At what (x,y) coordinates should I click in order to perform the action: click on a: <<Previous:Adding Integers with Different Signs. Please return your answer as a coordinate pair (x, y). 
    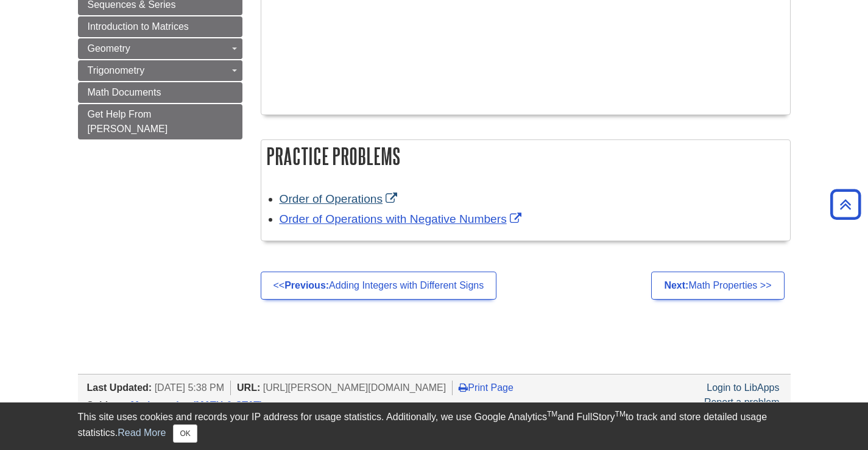
    Looking at the image, I should click on (379, 286).